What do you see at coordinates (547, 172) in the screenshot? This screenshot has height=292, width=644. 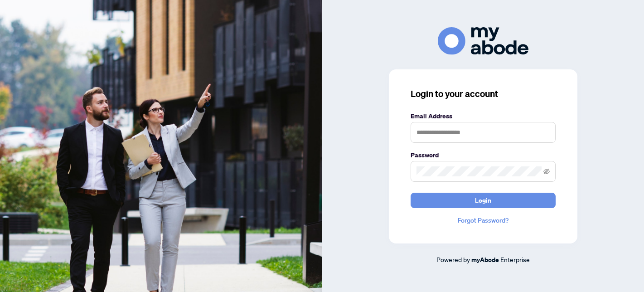 I see `span: eye-invisible` at bounding box center [547, 172].